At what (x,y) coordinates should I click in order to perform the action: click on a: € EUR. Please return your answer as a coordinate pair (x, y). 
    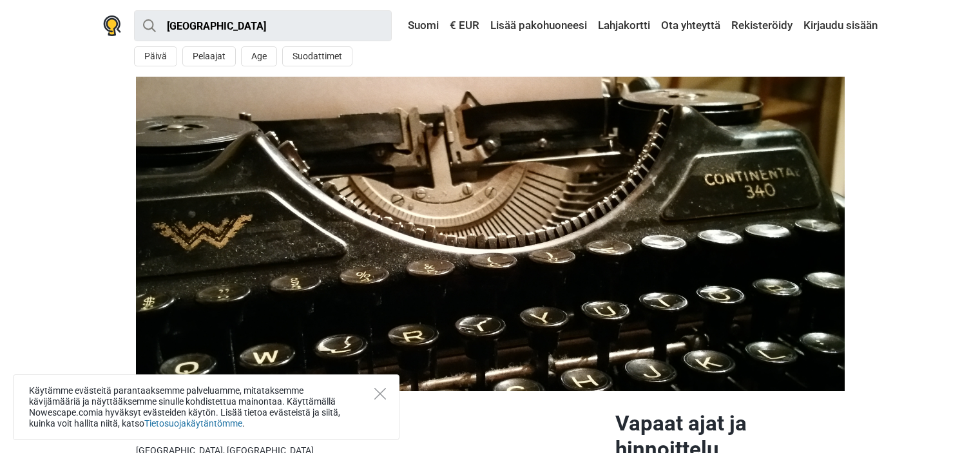
    Looking at the image, I should click on (465, 25).